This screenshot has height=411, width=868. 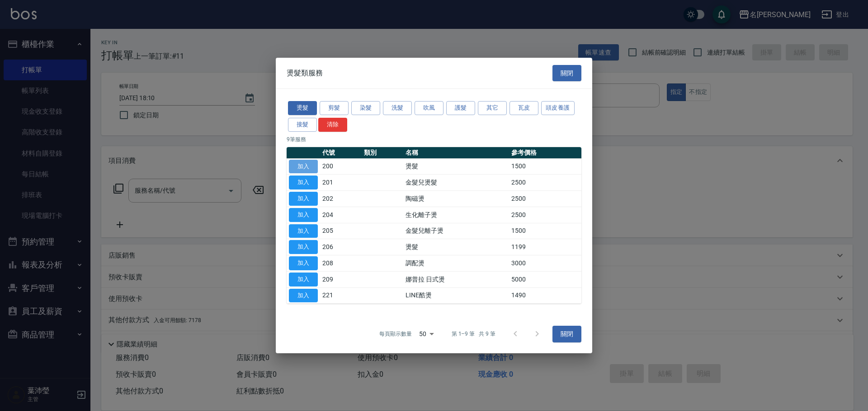 What do you see at coordinates (341, 264) in the screenshot?
I see `td: 208` at bounding box center [341, 264].